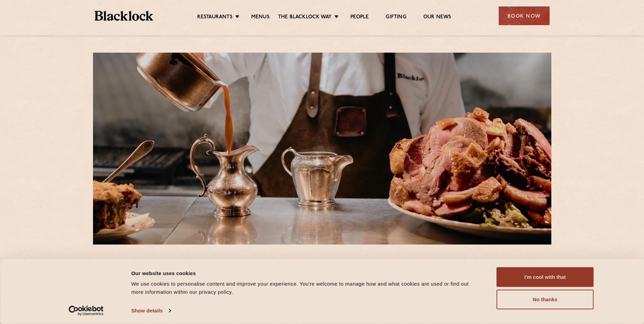 Image resolution: width=644 pixels, height=324 pixels. I want to click on div: Our website uses cookies, so click(306, 273).